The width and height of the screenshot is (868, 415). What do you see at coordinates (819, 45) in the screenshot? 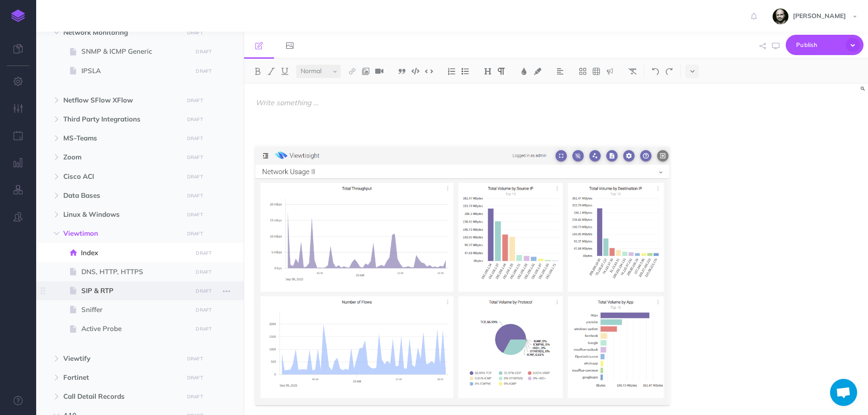
I see `span: Publish` at bounding box center [819, 45].